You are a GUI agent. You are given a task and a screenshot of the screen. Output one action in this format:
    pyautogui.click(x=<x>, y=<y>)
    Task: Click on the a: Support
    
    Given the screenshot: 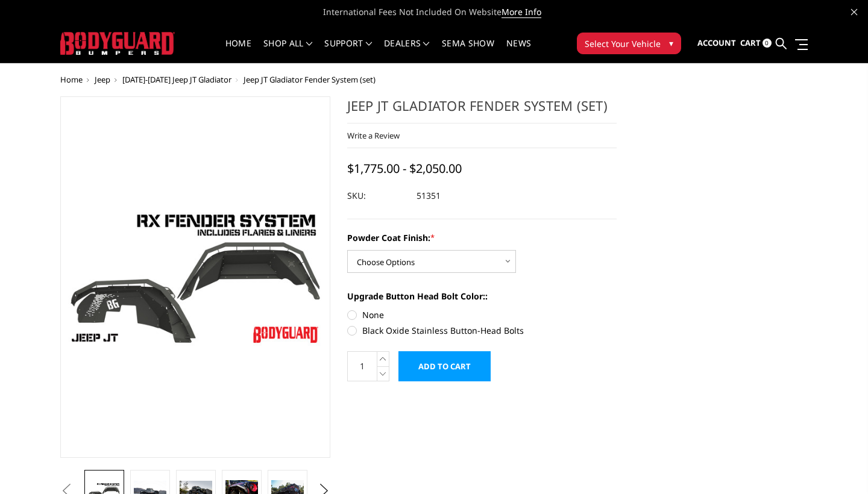 What is the action you would take?
    pyautogui.click(x=348, y=51)
    